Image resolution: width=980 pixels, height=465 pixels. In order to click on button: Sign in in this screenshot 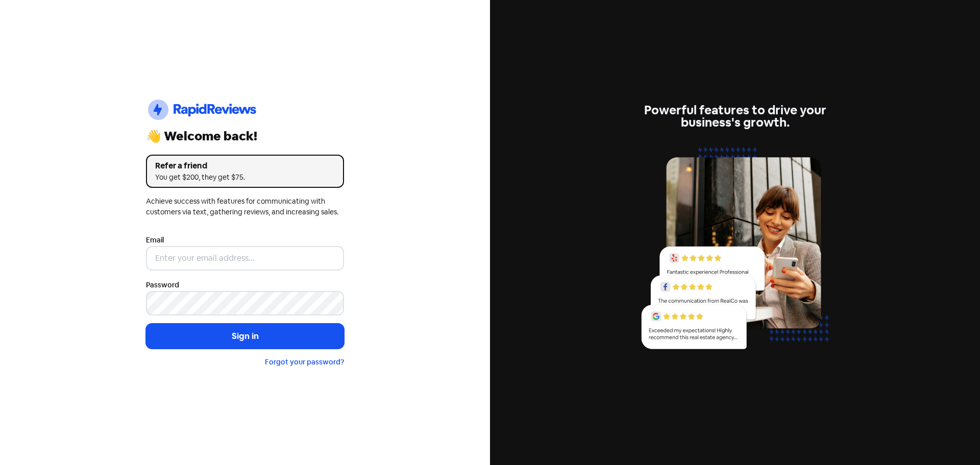, I will do `click(245, 336)`.